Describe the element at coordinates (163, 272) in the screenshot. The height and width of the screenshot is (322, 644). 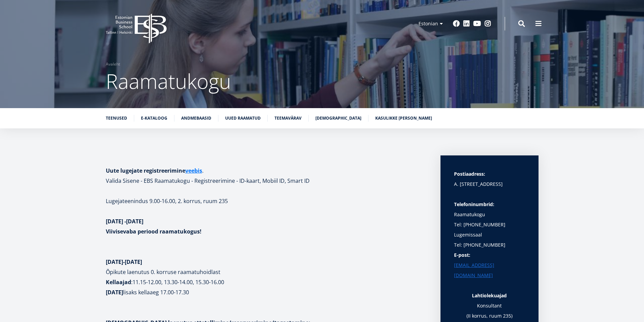
I see `b: Õpikute laenutus 0. korruse raamatuhoidlast` at that location.